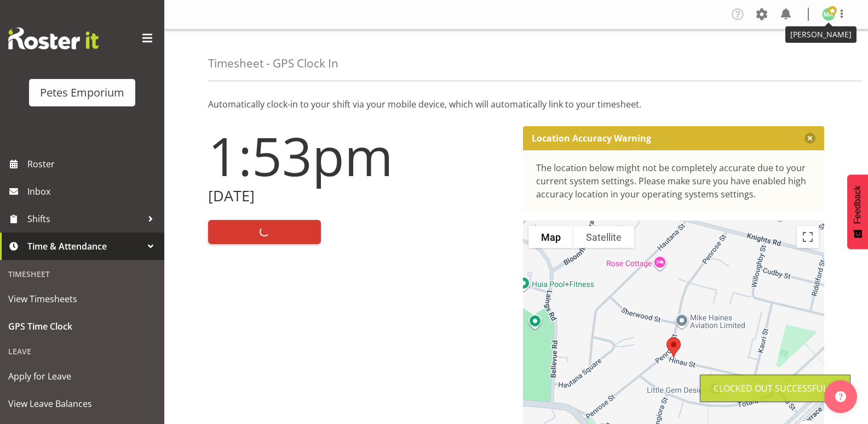  I want to click on p: Automatically clock-in to your shift via your mobile device, which will automatically link to you..., so click(516, 104).